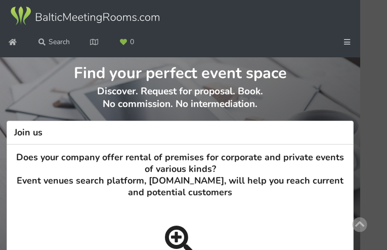  Describe the element at coordinates (180, 102) in the screenshot. I see `p: Discover. Request for proposal. Book. No commission. No intermediation.` at that location.